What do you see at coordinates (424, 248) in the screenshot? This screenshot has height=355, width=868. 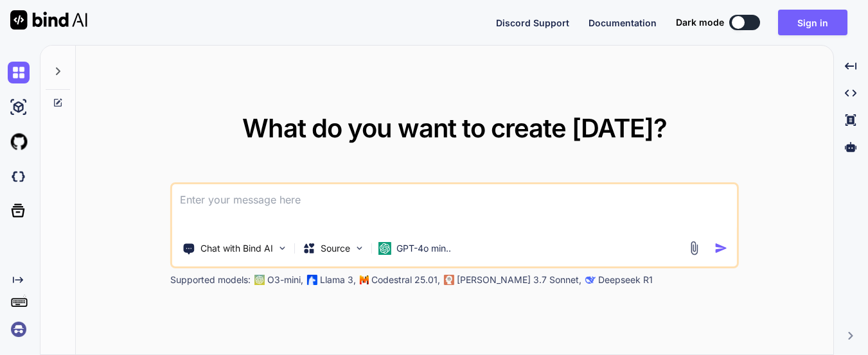 I see `p: GPT-4o min..` at bounding box center [424, 248].